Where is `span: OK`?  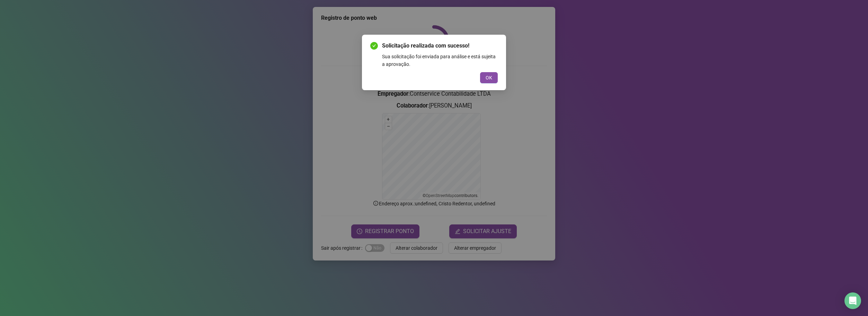 span: OK is located at coordinates (489, 78).